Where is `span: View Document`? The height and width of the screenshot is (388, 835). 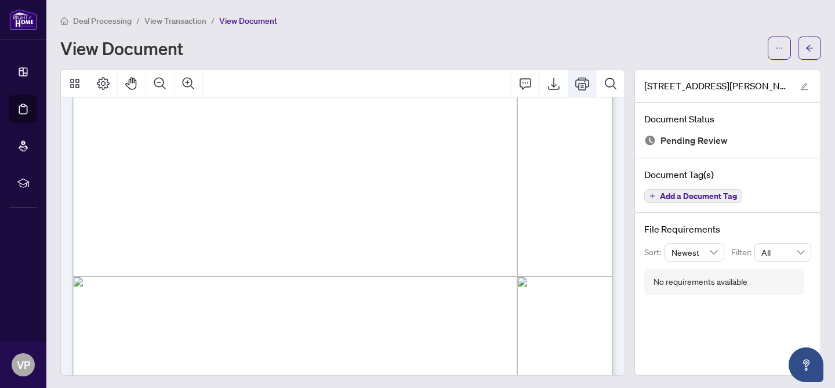 span: View Document is located at coordinates (248, 21).